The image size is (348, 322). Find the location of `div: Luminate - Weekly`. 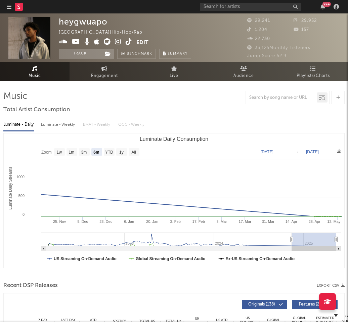

div: Luminate - Weekly is located at coordinates (58, 125).